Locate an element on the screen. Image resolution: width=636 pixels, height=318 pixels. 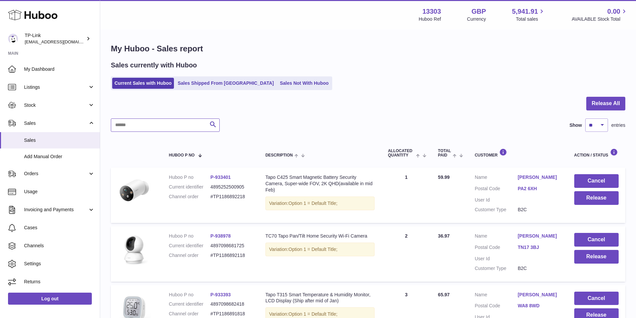
dd: #TP1186892218 is located at coordinates (231, 197).